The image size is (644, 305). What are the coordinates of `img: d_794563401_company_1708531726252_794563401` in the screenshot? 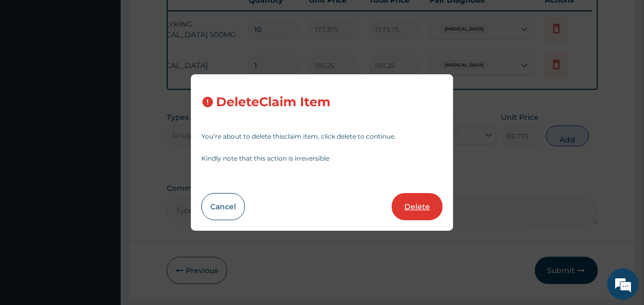 It's located at (31, 65).